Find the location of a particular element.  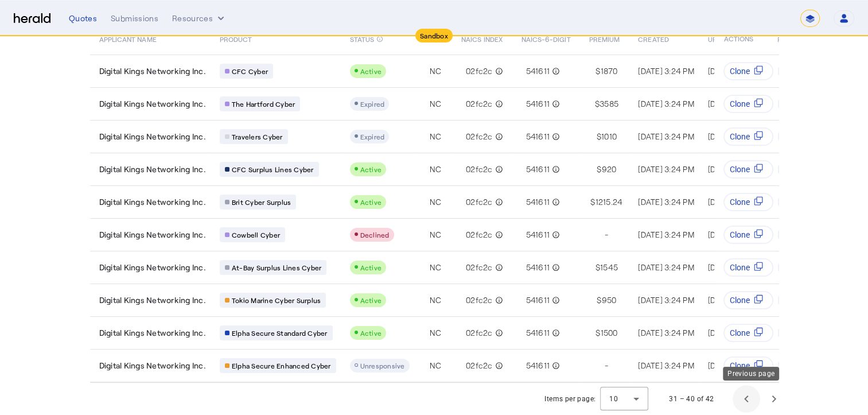

span: 1545 is located at coordinates (608, 267).